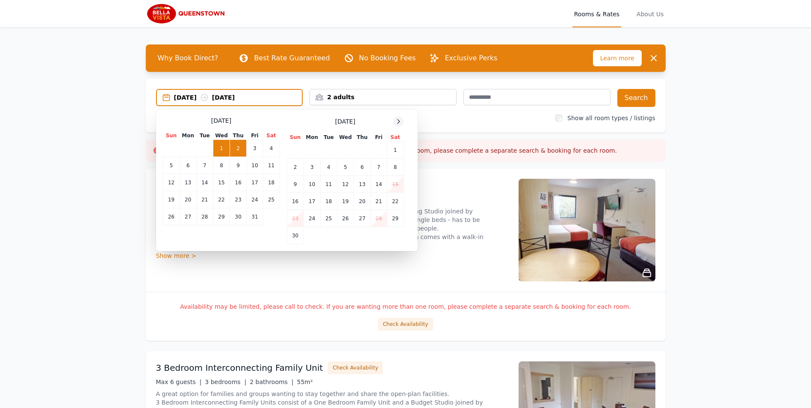 The height and width of the screenshot is (408, 811). Describe the element at coordinates (611, 118) in the screenshot. I see `label: Show all room types / listings` at that location.